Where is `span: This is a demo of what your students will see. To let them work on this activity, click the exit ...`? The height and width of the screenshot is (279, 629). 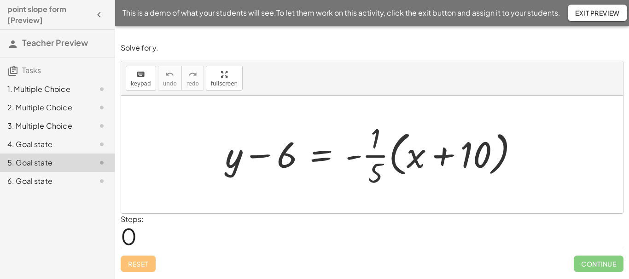 span: This is a demo of what your students will see. To let them work on this activity, click the exit ... is located at coordinates (341, 13).